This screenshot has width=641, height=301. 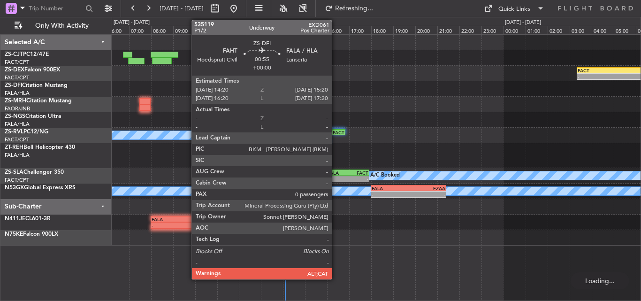 What do you see at coordinates (600, 281) in the screenshot?
I see `div: Loading...` at bounding box center [600, 281].